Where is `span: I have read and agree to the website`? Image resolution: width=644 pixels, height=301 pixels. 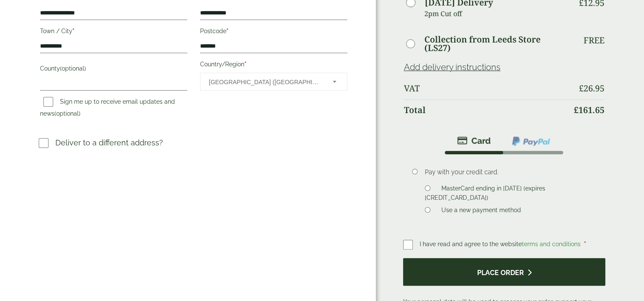
span: I have read and agree to the website is located at coordinates (501, 244).